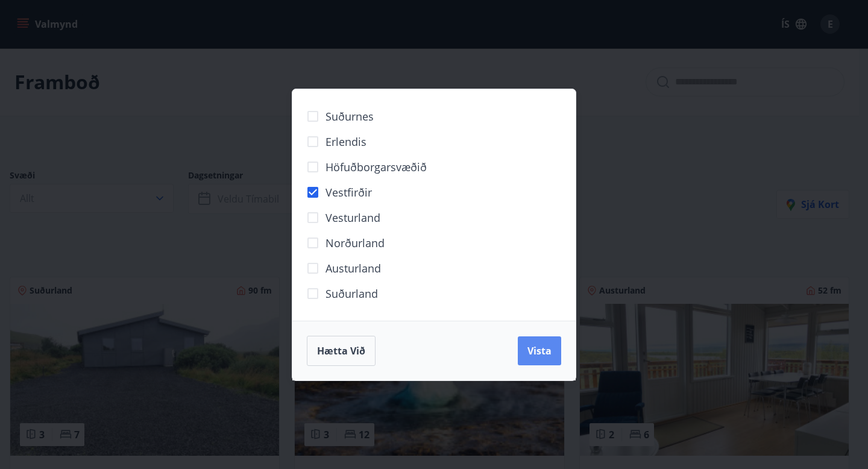  What do you see at coordinates (352, 217) in the screenshot?
I see `span: Vesturland` at bounding box center [352, 217].